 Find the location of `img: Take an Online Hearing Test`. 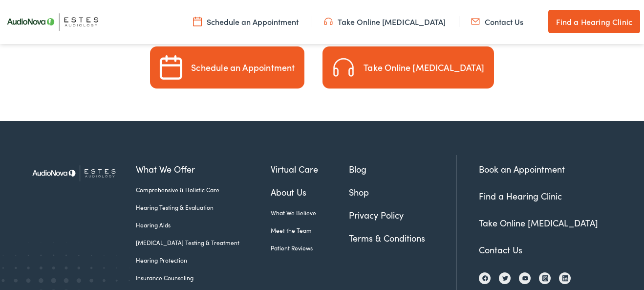

img: Take an Online Hearing Test is located at coordinates (343, 67).